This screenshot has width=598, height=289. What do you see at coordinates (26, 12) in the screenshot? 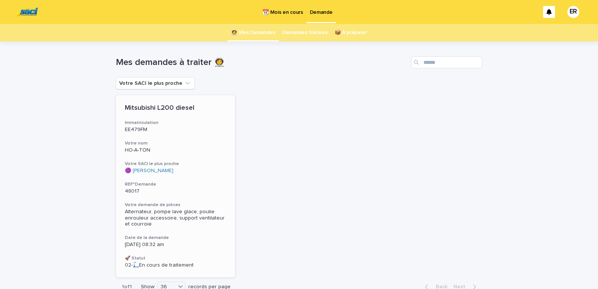
I see `img: UC29JcTLQ3GheANZ19ks` at bounding box center [26, 12].